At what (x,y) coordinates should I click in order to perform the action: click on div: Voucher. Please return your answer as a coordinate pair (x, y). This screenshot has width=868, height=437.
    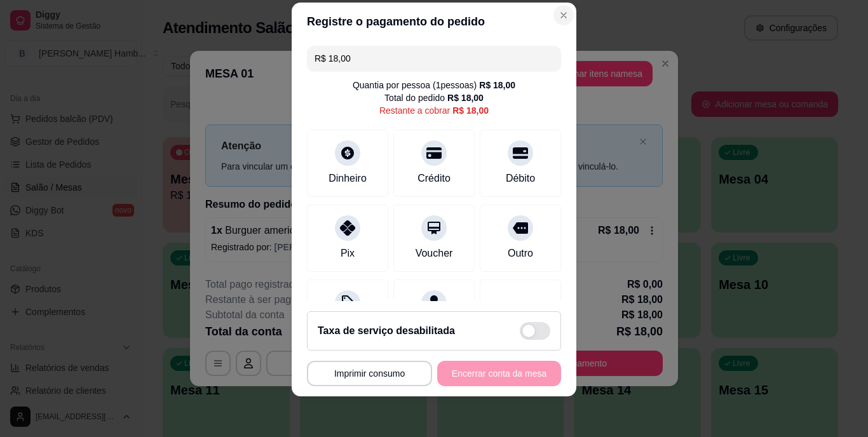
    Looking at the image, I should click on (434, 254).